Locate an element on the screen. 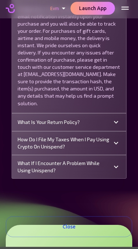  div: How do I file my taxes when I pay using crypto on Unispend? is located at coordinates (69, 148).